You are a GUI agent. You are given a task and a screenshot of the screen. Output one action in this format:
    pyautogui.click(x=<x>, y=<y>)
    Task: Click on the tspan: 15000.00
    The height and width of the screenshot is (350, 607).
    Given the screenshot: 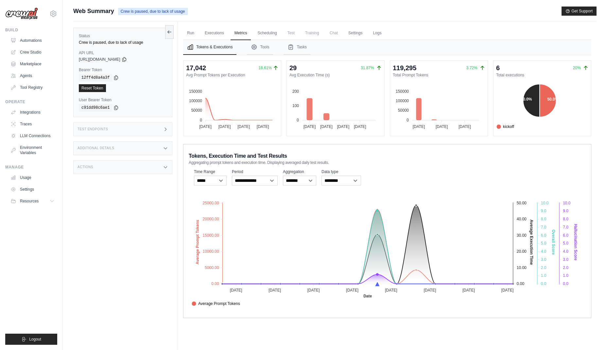 What is the action you would take?
    pyautogui.click(x=211, y=236)
    